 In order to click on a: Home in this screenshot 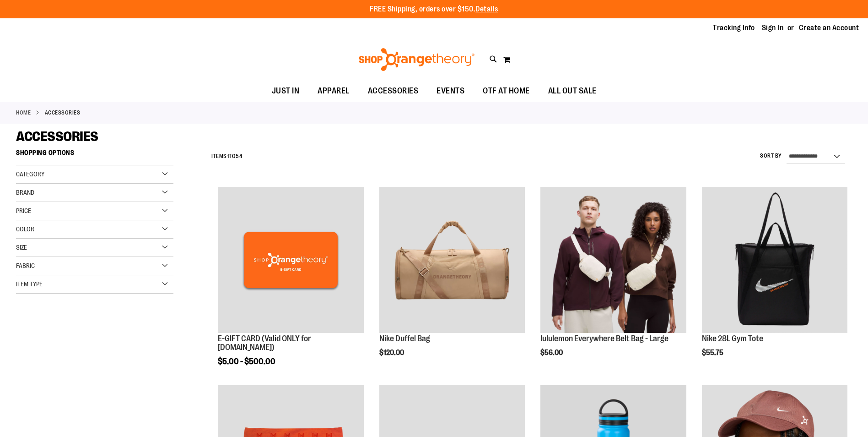, I will do `click(23, 113)`.